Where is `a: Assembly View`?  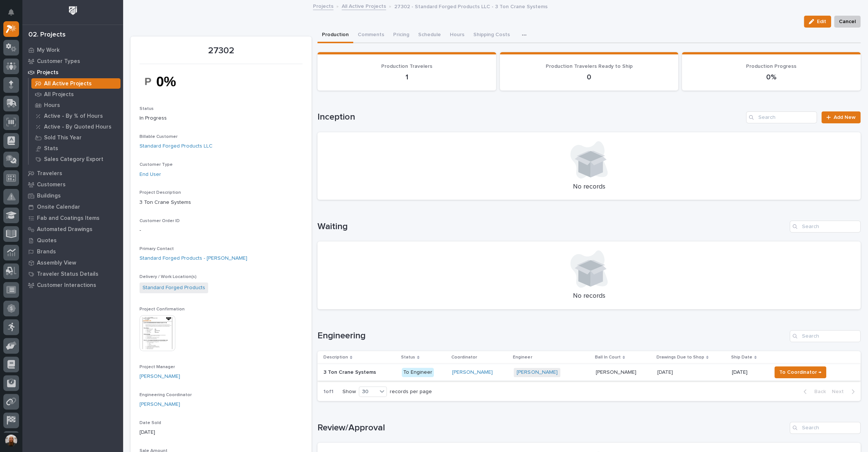 a: Assembly View is located at coordinates (72, 263).